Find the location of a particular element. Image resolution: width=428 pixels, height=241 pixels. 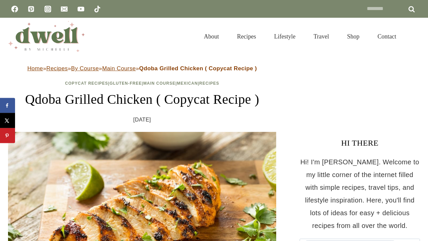

a: DWELL by michelle is located at coordinates (46, 36).